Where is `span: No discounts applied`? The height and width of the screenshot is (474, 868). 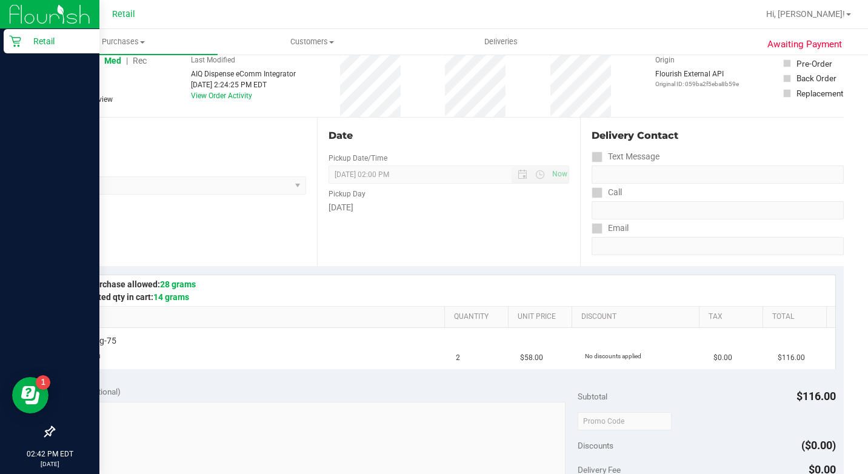 span: No discounts applied is located at coordinates (612, 356).